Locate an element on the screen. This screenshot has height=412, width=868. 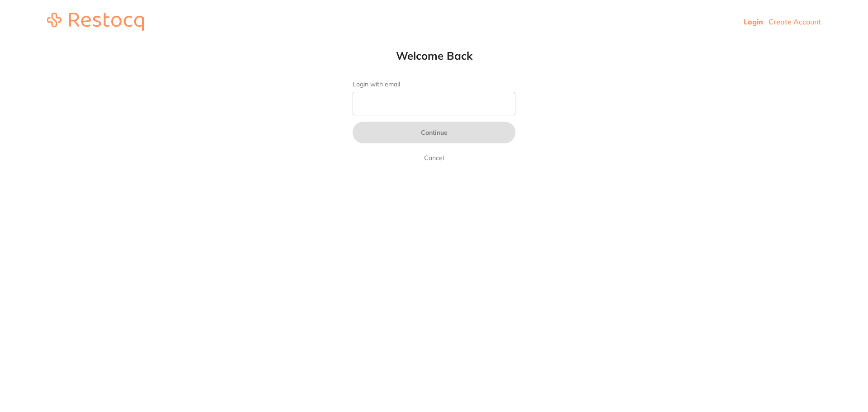
button: Continue is located at coordinates (434, 133).